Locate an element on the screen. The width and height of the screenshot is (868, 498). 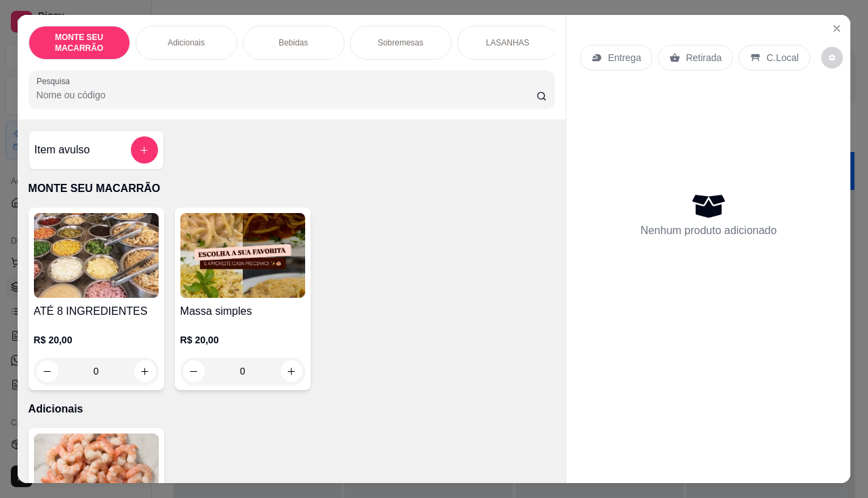
button: add-separate-item is located at coordinates (144, 150).